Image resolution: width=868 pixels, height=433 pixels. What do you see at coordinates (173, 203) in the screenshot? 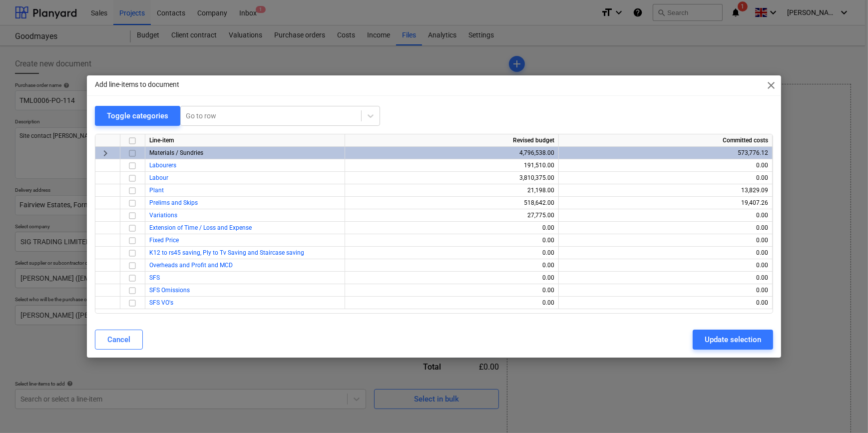
I see `a: Prelims and Skips` at bounding box center [173, 203].